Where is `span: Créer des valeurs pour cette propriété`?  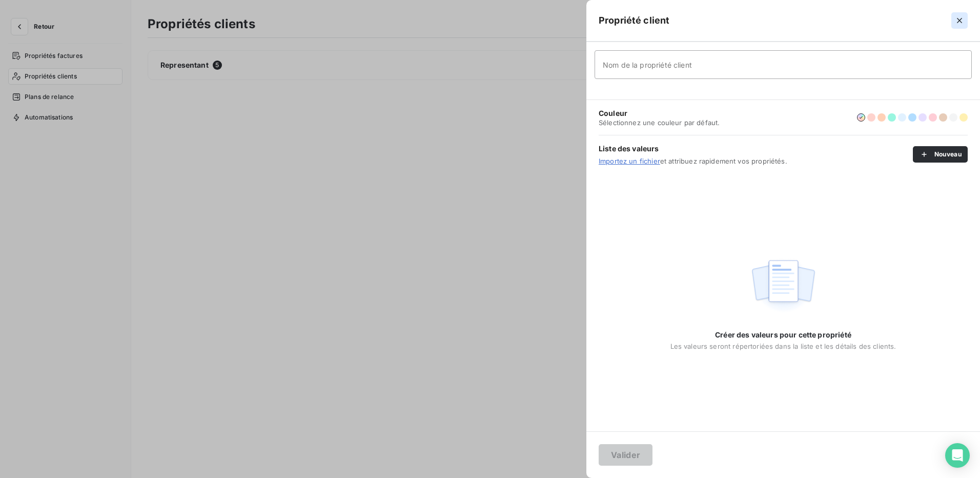
span: Créer des valeurs pour cette propriété is located at coordinates (783, 335).